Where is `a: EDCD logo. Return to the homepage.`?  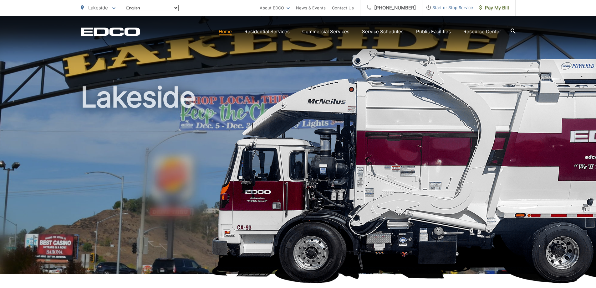 a: EDCD logo. Return to the homepage. is located at coordinates (110, 32).